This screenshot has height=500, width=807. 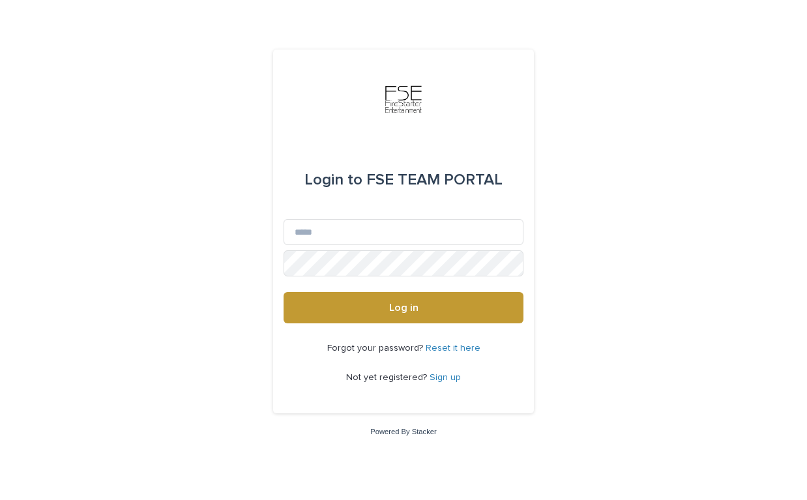 What do you see at coordinates (333, 180) in the screenshot?
I see `span: Login to` at bounding box center [333, 180].